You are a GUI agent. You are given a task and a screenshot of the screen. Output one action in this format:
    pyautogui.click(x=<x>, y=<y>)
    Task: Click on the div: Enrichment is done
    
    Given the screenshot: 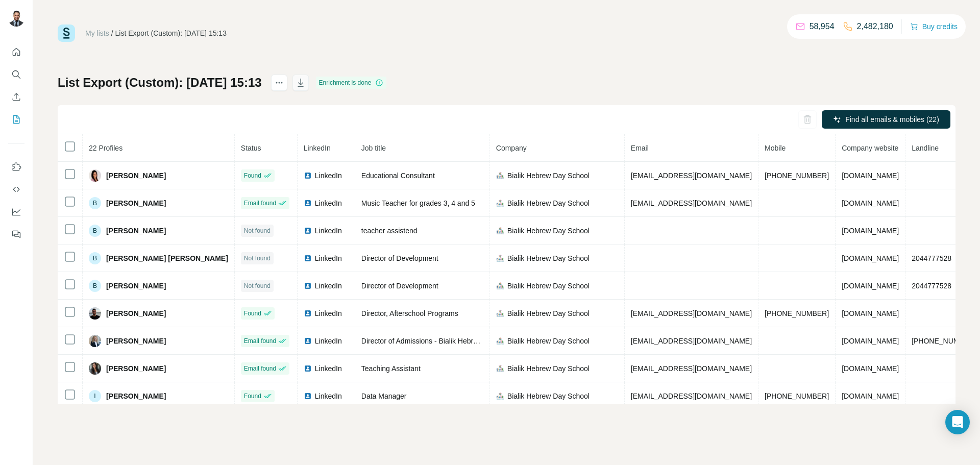 What is the action you would take?
    pyautogui.click(x=352, y=82)
    